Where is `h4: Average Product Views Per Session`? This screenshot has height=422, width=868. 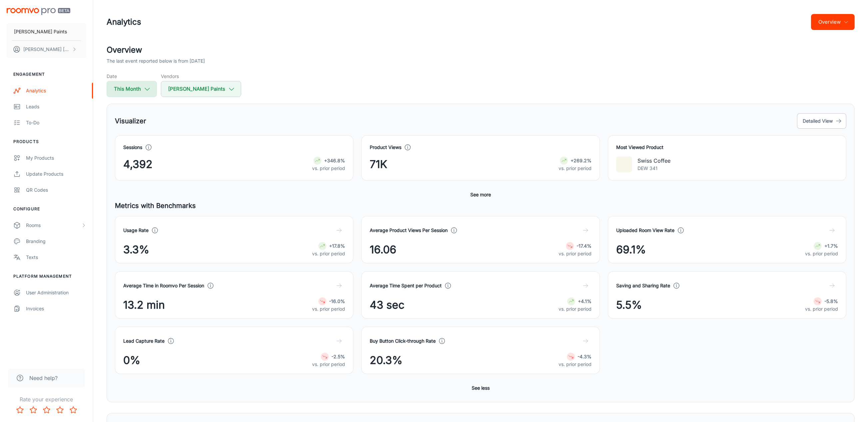 h4: Average Product Views Per Session is located at coordinates (409, 230).